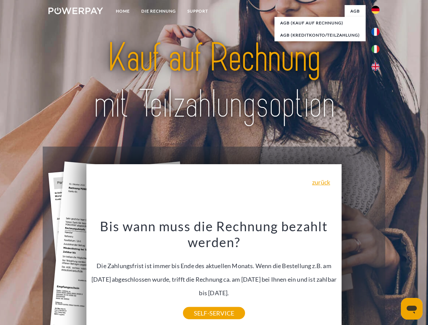  Describe the element at coordinates (214, 313) in the screenshot. I see `a: SELF-SERVICE` at that location.